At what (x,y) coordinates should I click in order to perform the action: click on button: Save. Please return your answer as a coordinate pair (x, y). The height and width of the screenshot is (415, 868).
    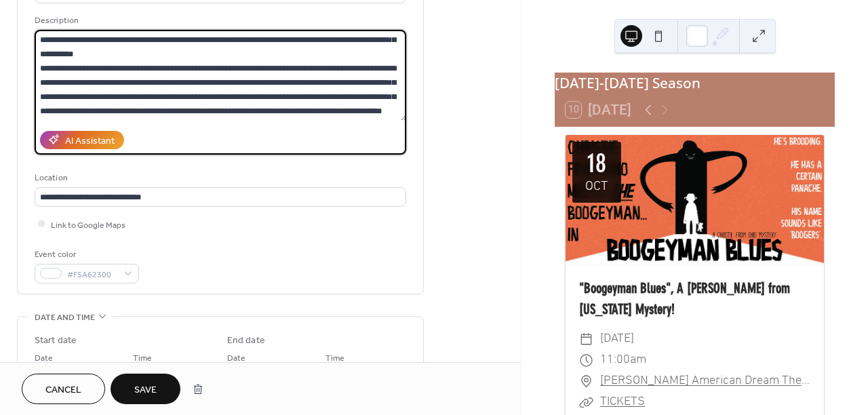
    Looking at the image, I should click on (145, 388).